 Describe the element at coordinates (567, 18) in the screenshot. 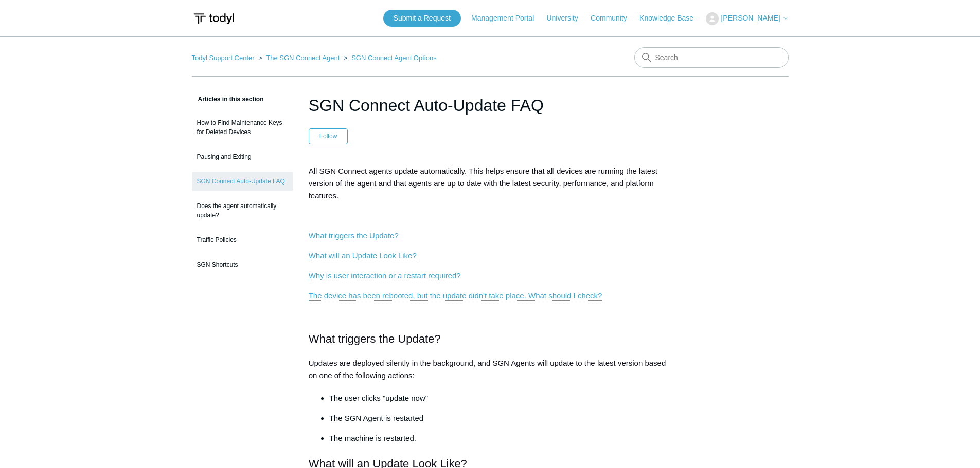

I see `a: University` at that location.